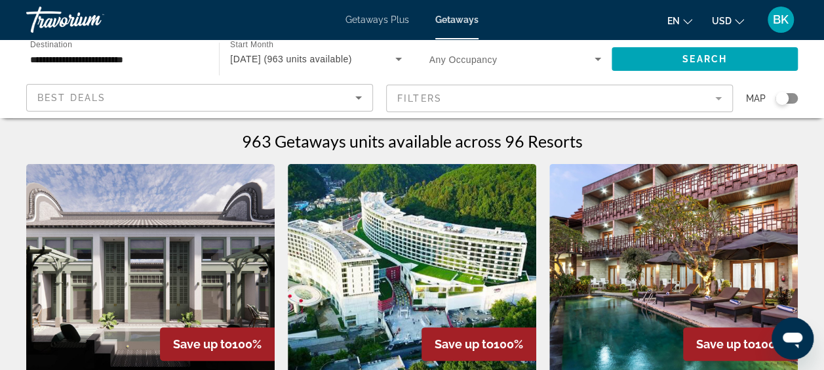  What do you see at coordinates (780, 20) in the screenshot?
I see `button: User Menu` at bounding box center [780, 20].